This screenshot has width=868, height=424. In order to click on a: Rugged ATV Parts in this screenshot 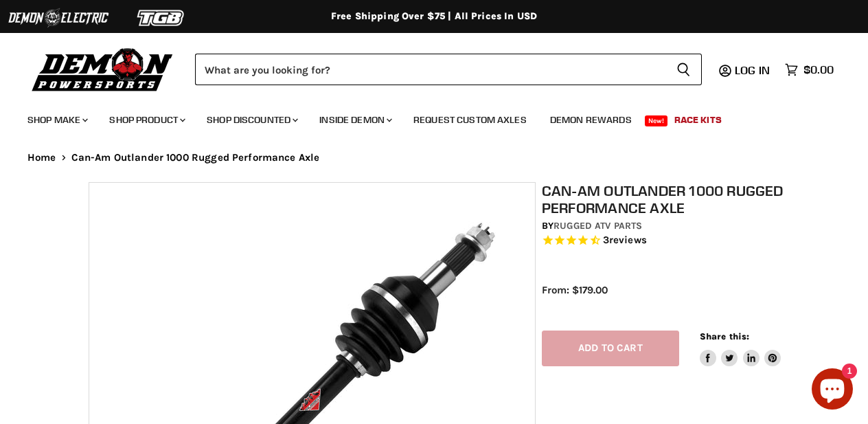, I will do `click(597, 225)`.